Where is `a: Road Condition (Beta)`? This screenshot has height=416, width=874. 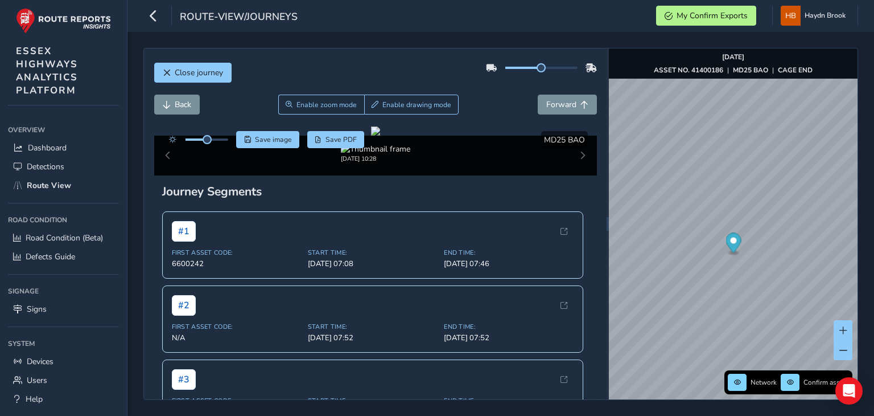
a: Road Condition (Beta) is located at coordinates (63, 237).